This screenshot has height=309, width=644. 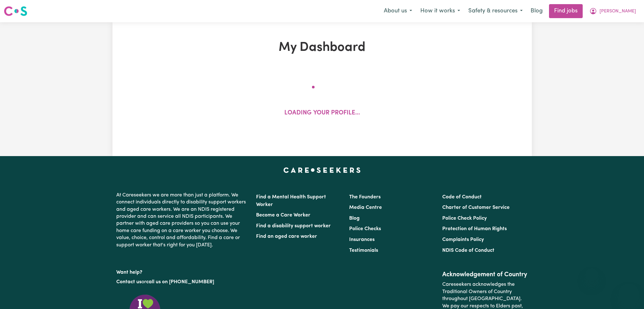 I want to click on a: Charter of Customer Service, so click(x=476, y=208).